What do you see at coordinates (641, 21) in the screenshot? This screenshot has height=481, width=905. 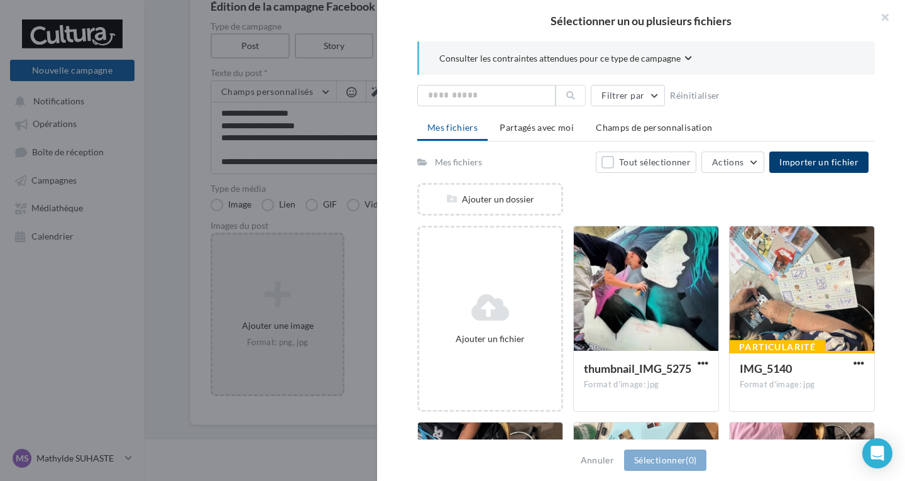 I see `h2: Sélectionner un ou plusieurs fichiers` at bounding box center [641, 21].